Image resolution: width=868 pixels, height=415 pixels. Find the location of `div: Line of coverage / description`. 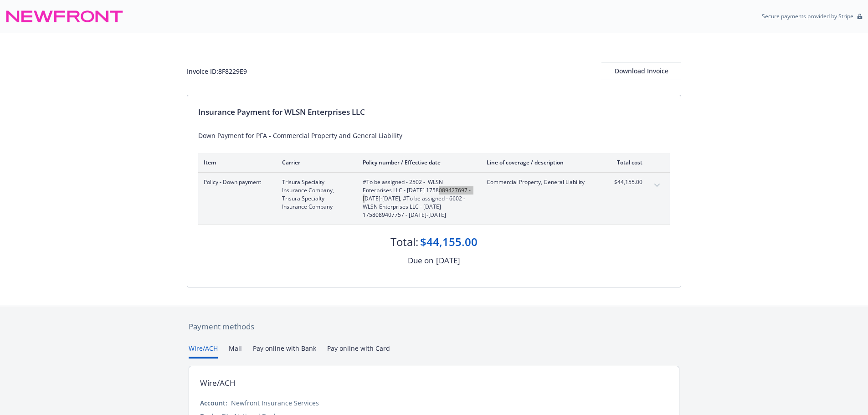

div: Line of coverage / description is located at coordinates (540, 162).